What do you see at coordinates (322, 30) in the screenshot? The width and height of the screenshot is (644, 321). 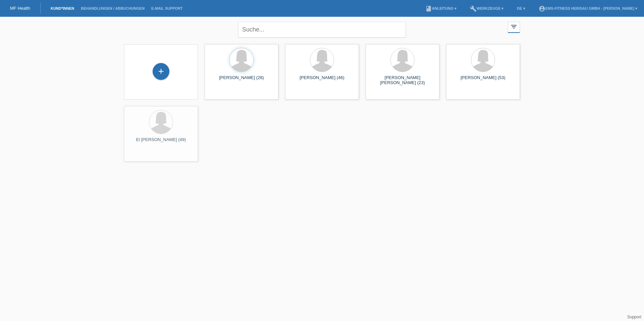 I see `input: Suche...` at bounding box center [322, 30].